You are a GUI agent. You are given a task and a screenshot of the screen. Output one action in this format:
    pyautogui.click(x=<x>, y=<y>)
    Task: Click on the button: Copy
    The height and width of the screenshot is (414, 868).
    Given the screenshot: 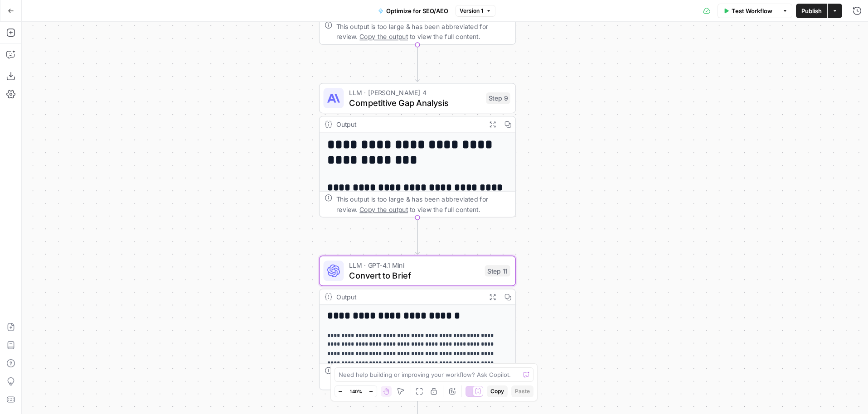 What is the action you would take?
    pyautogui.click(x=497, y=392)
    